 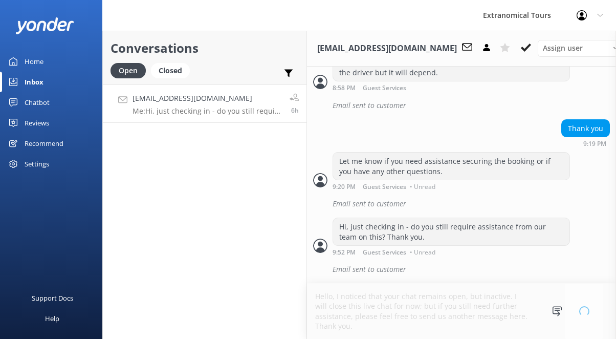 What do you see at coordinates (344, 88) in the screenshot?
I see `strong: 8:58 PM` at bounding box center [344, 88].